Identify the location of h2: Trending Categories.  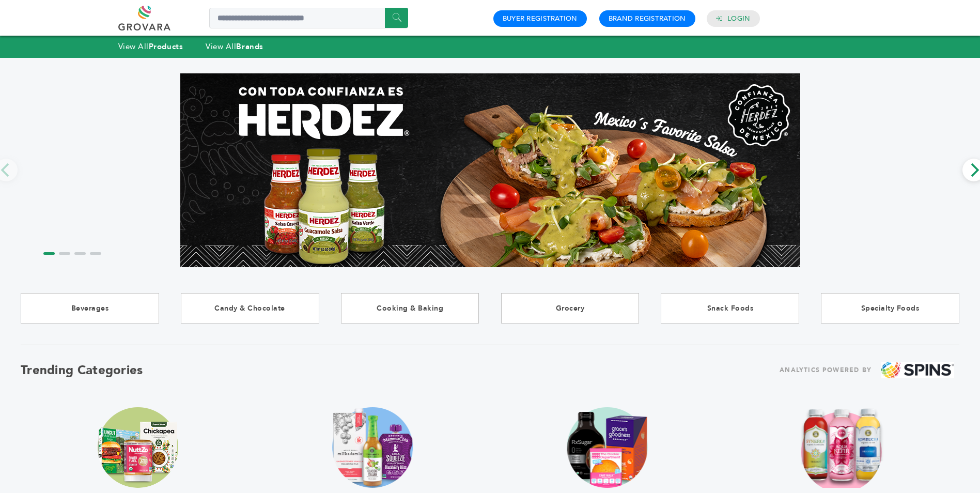
(82, 370).